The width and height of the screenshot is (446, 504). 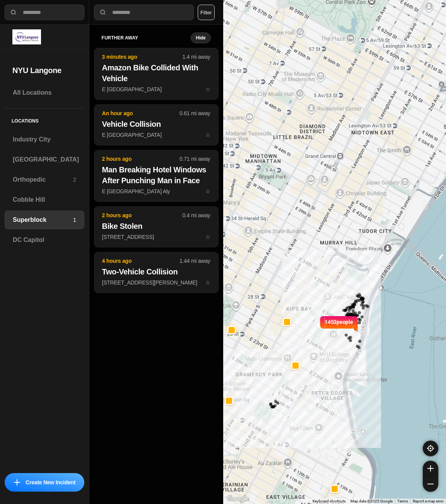 What do you see at coordinates (156, 124) in the screenshot?
I see `h2: Vehicle Collision` at bounding box center [156, 124].